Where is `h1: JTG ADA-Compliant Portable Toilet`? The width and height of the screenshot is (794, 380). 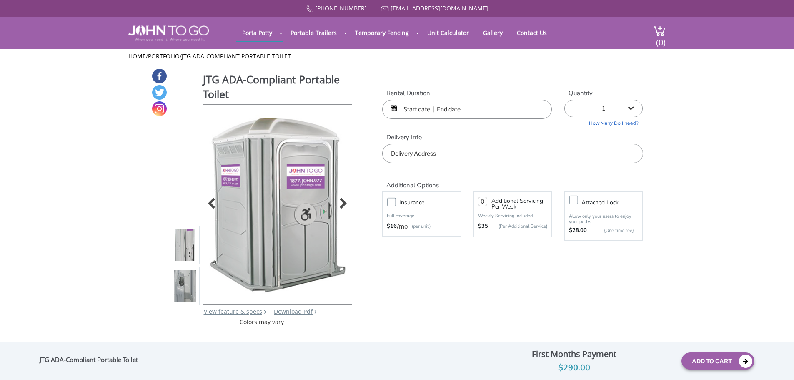
h1: JTG ADA-Compliant Portable Toilet is located at coordinates (278, 88).